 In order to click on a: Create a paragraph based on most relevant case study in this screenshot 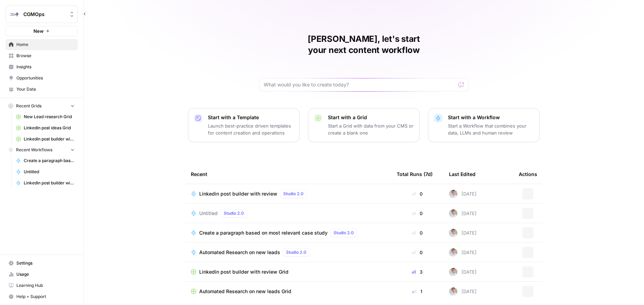, I will do `click(45, 160)`.